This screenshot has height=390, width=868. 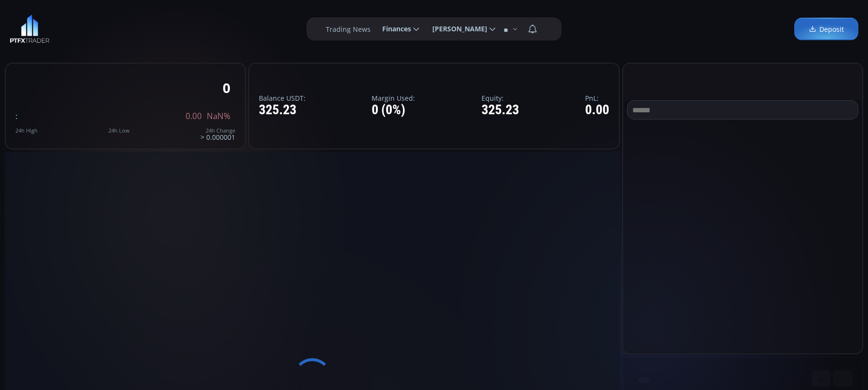 I want to click on label: PnL:, so click(x=597, y=98).